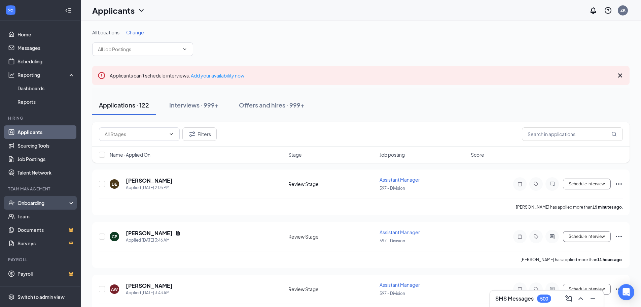 The image size is (641, 307). I want to click on svg: QuestionInfo, so click(608, 10).